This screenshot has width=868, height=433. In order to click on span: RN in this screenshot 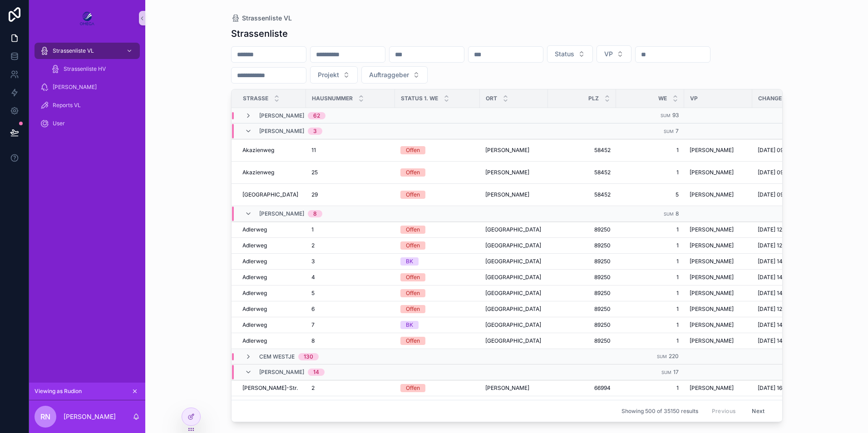, I will do `click(46, 417)`.